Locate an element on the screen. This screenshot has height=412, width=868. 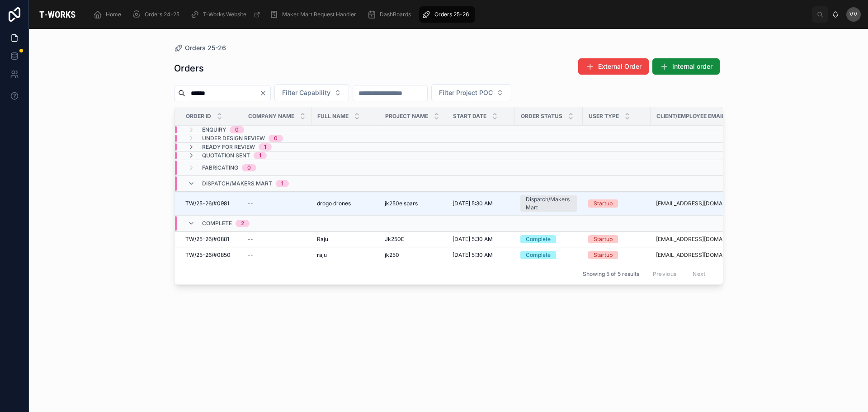
span: Dispatch/Makers Mart is located at coordinates (237, 184).